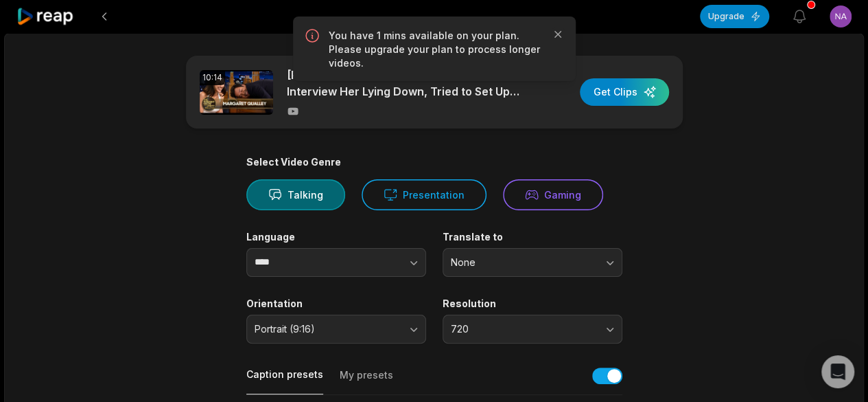 Image resolution: width=868 pixels, height=402 pixels. I want to click on label: Language, so click(336, 237).